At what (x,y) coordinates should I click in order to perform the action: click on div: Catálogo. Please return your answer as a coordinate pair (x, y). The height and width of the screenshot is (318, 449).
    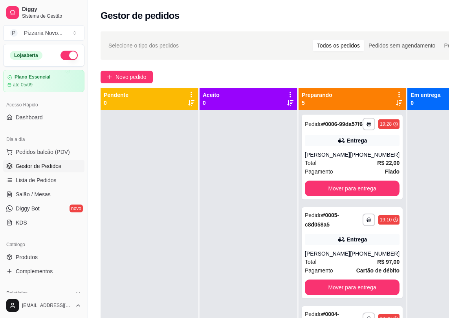
    Looking at the image, I should click on (44, 245).